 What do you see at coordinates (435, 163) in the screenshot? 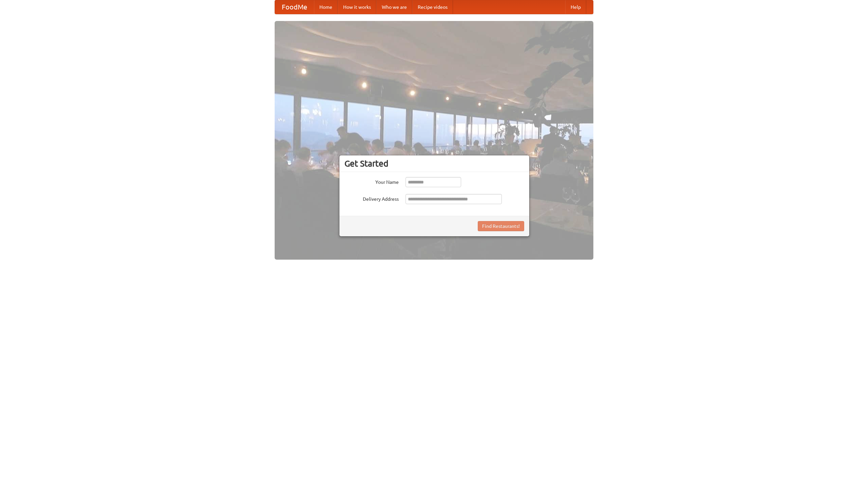
I see `h3: Get Started` at bounding box center [435, 163].